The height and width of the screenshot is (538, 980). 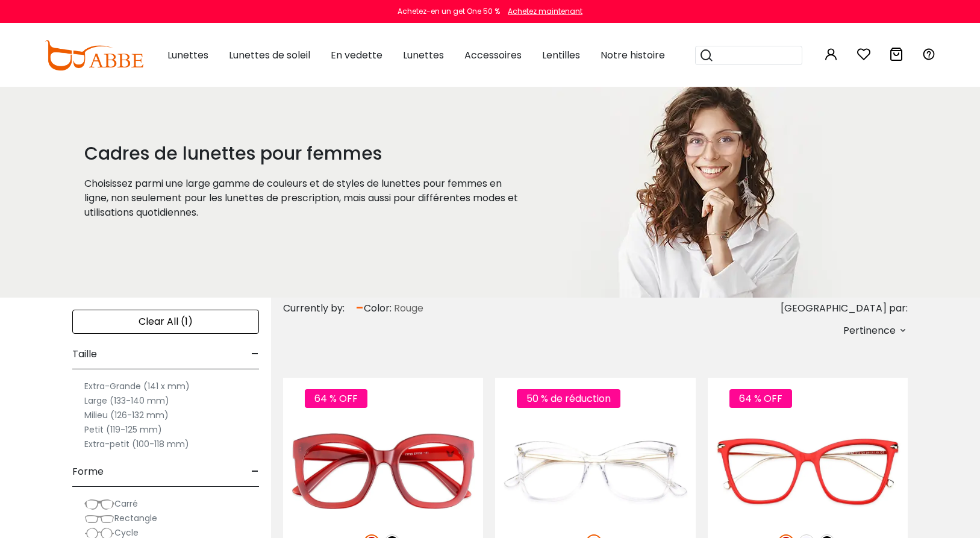 What do you see at coordinates (127, 401) in the screenshot?
I see `label: Large (133-140 mm)` at bounding box center [127, 401].